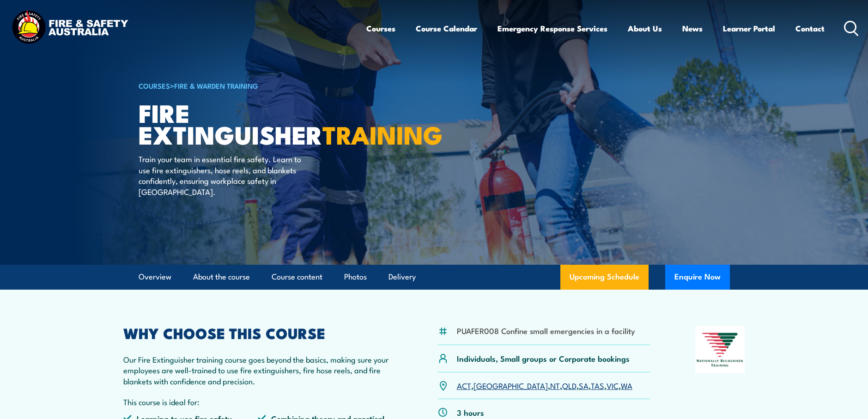  I want to click on a: Course Calendar, so click(446, 28).